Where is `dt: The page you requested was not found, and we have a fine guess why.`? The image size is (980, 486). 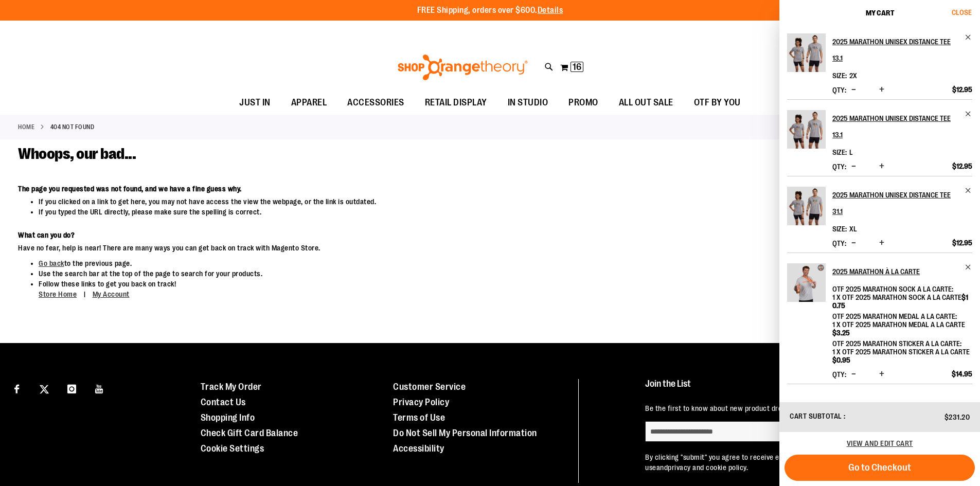 dt: The page you requested was not found, and we have a fine guess why. is located at coordinates (392, 189).